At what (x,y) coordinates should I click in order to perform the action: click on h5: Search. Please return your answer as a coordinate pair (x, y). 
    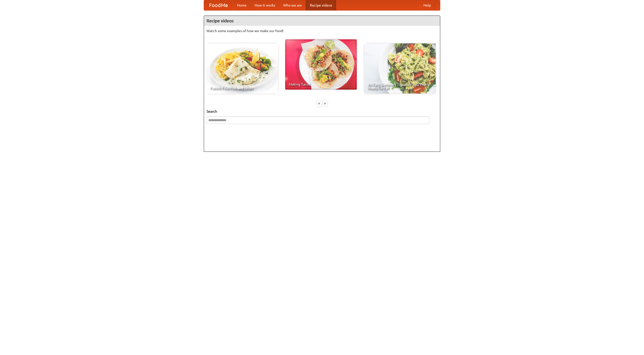
    Looking at the image, I should click on (322, 111).